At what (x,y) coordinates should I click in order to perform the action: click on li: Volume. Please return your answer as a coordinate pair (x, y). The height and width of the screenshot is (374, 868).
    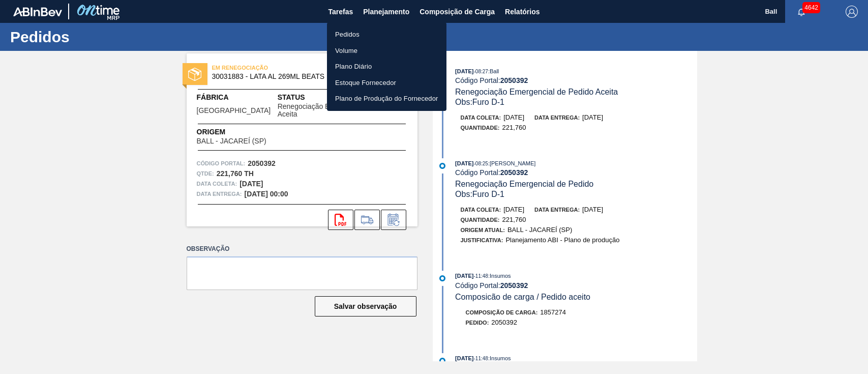
    Looking at the image, I should click on (387, 51).